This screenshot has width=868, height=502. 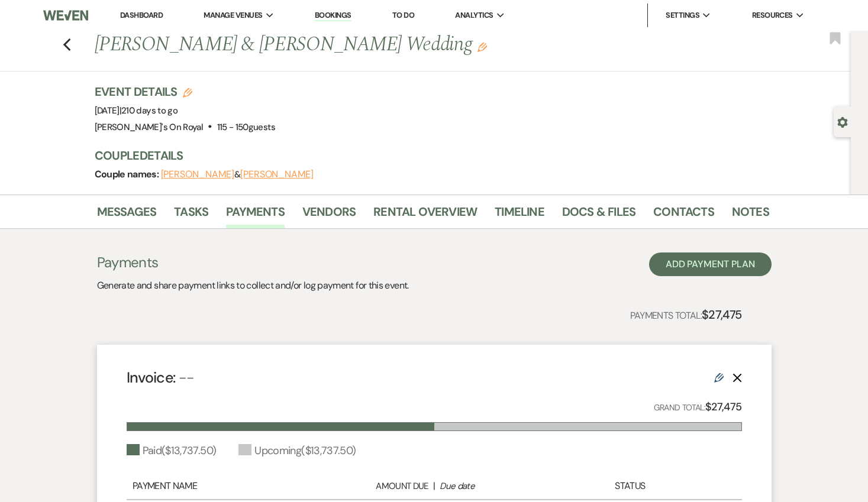 I want to click on span: Manage Venues, so click(x=232, y=15).